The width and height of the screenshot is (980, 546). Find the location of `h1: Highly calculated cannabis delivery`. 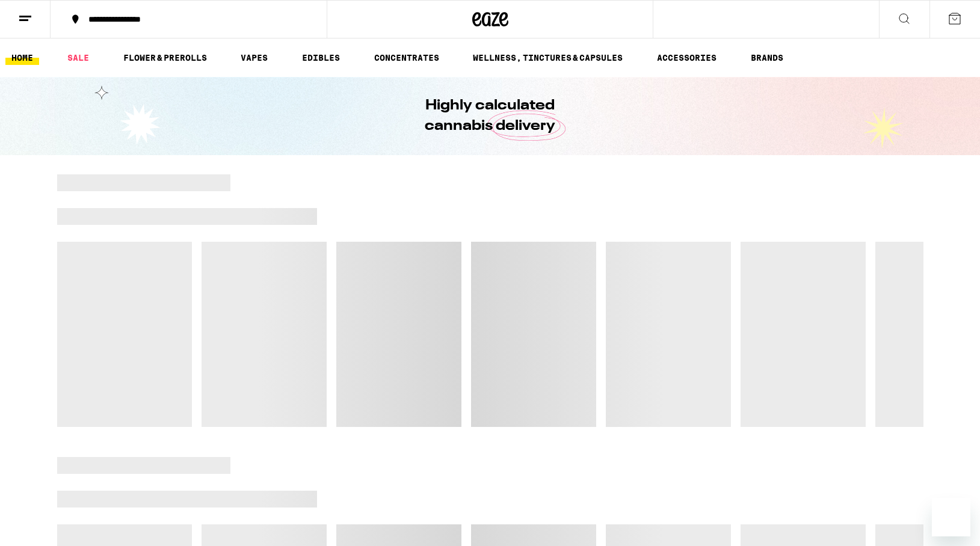

h1: Highly calculated cannabis delivery is located at coordinates (490, 116).